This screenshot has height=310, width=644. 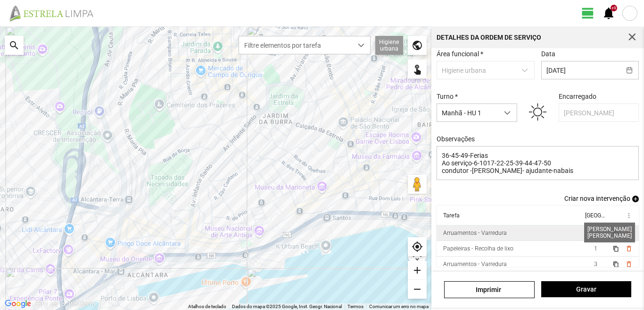 What do you see at coordinates (418, 270) in the screenshot?
I see `div: add` at bounding box center [418, 270].